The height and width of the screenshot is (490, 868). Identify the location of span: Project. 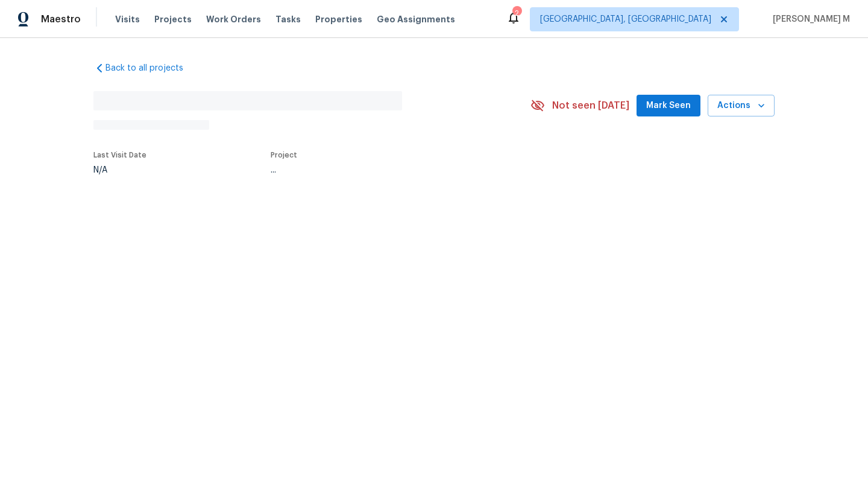
(284, 155).